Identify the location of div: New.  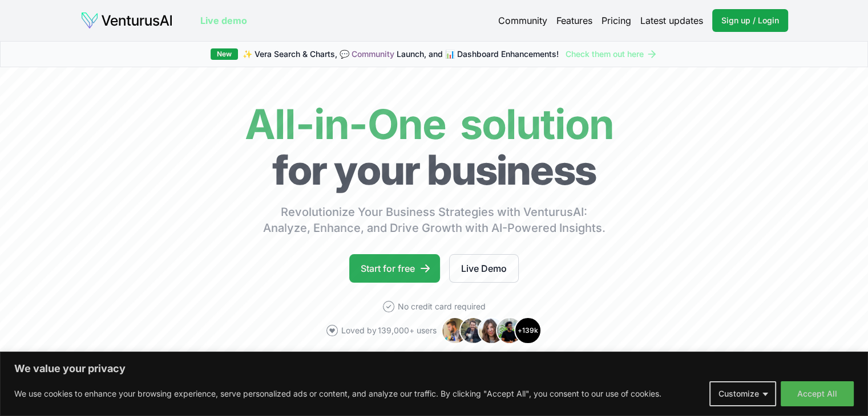
(224, 54).